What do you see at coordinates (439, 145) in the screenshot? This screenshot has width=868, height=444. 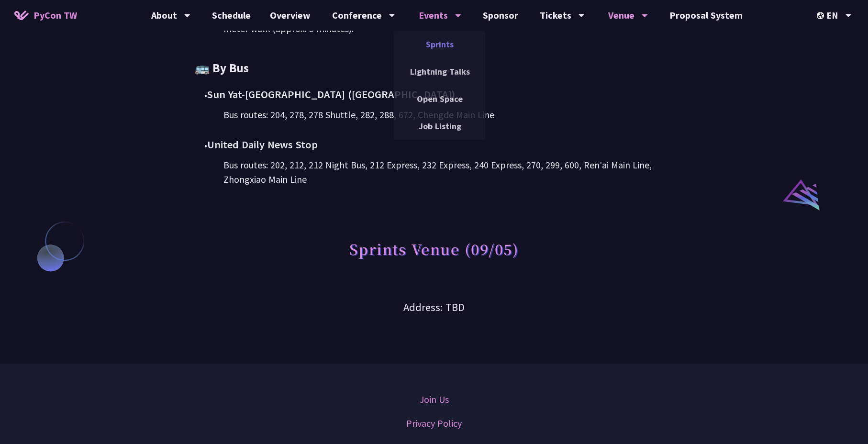 I see `div: United Daily News Stop` at bounding box center [439, 145].